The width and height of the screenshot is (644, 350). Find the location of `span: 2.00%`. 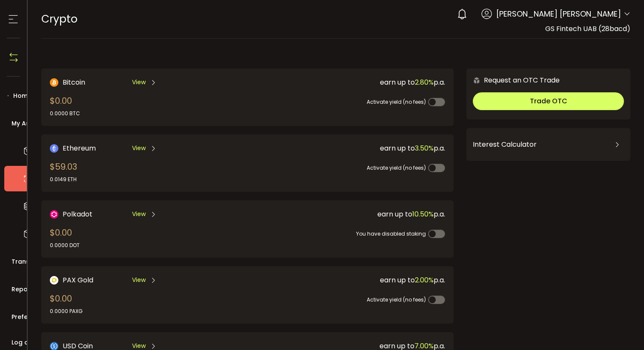

span: 2.00% is located at coordinates (424, 280).